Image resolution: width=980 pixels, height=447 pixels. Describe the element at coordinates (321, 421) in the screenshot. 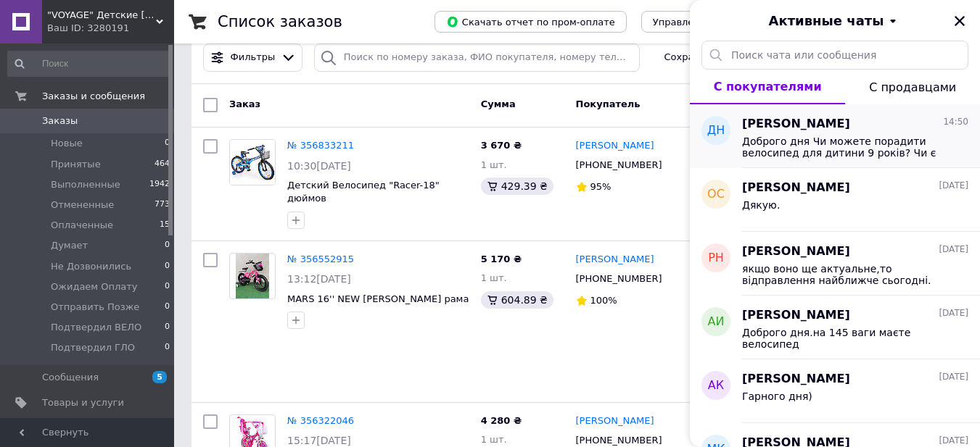

I see `a: № 356322046` at that location.